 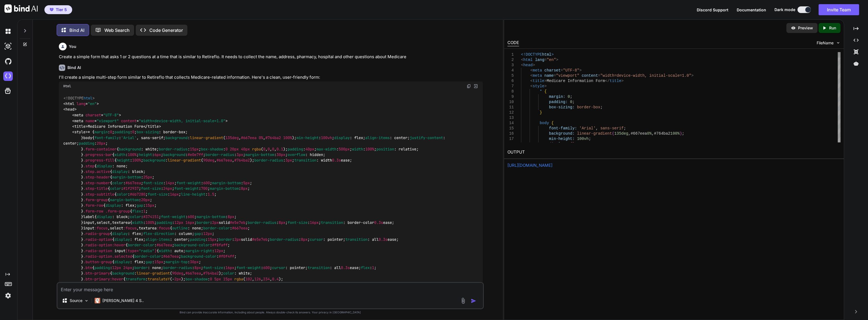 I want to click on span: Discord Support, so click(x=713, y=9).